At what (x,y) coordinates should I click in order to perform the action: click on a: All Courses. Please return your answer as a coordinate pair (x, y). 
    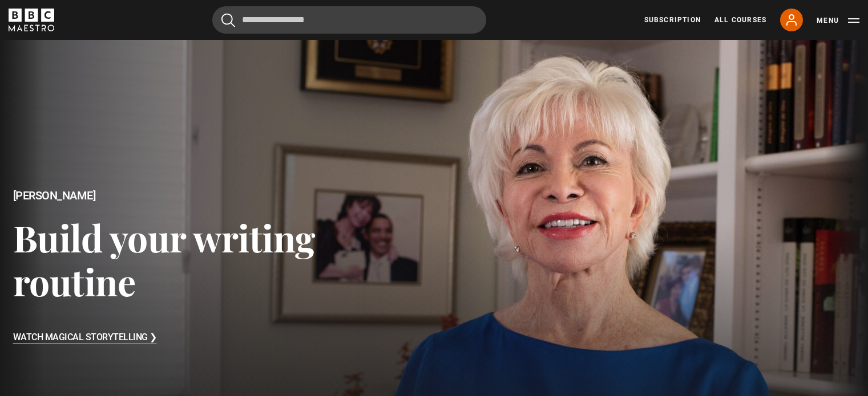
    Looking at the image, I should click on (741, 20).